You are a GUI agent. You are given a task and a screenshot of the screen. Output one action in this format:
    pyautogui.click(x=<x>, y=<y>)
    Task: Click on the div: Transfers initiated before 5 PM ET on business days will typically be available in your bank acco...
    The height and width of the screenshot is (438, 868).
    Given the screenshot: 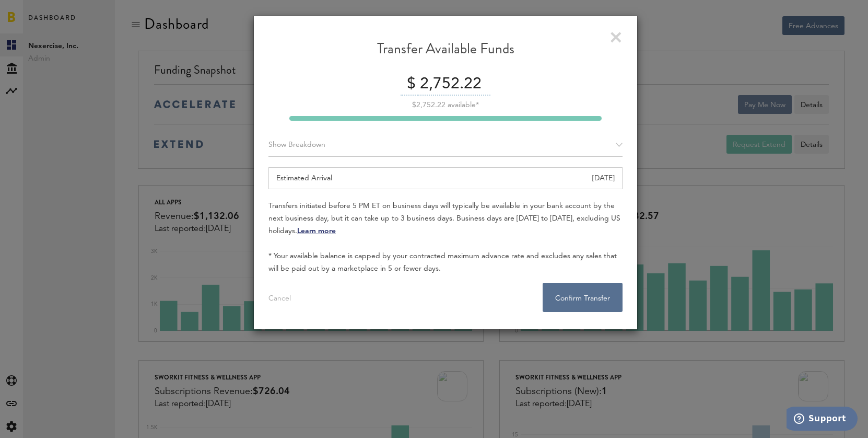 What is the action you would take?
    pyautogui.click(x=445, y=237)
    